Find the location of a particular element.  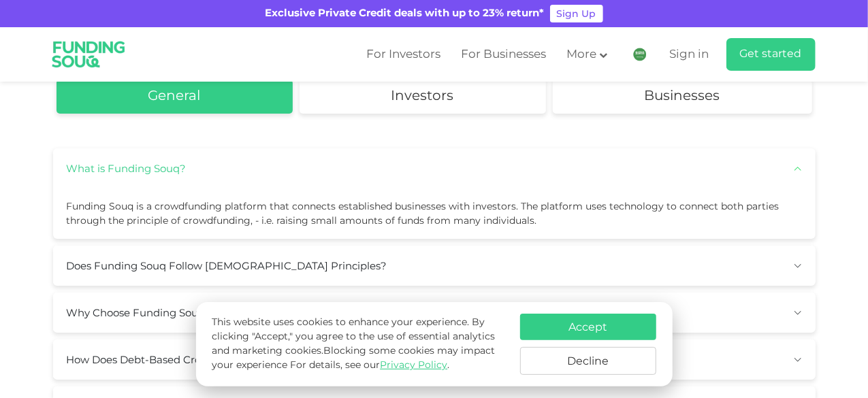

a: For Businesses is located at coordinates (504, 55).